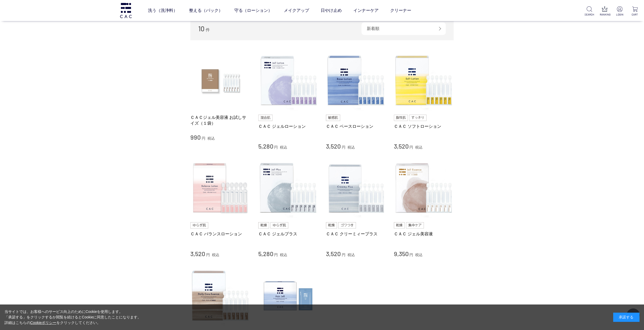 The image size is (644, 330). What do you see at coordinates (288, 296) in the screenshot?
I see `a: ＣＡＣ ヘアジェル` at bounding box center [288, 296].